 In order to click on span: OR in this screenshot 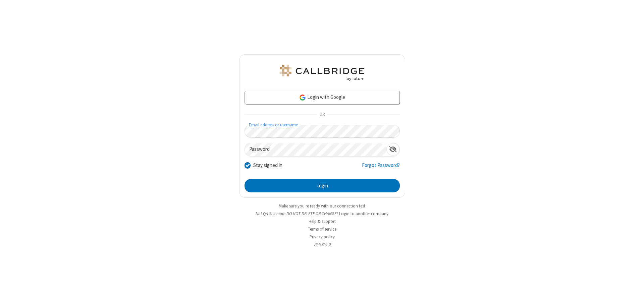, I will do `click(322, 115)`.